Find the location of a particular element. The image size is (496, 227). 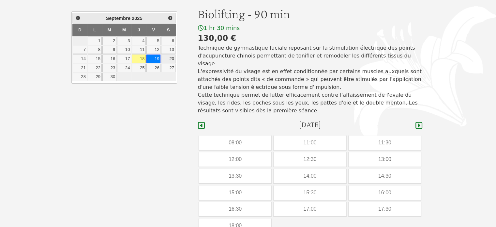

div: 12:00 is located at coordinates (235, 159).